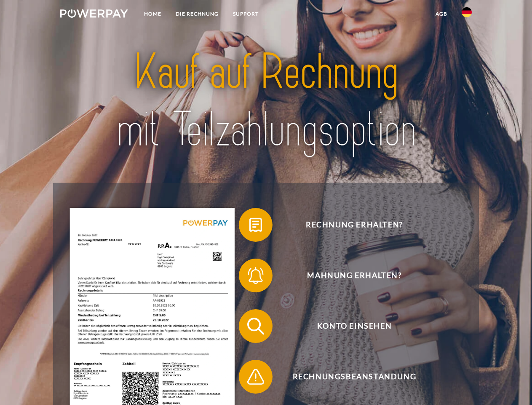 This screenshot has height=405, width=532. Describe the element at coordinates (348, 225) in the screenshot. I see `button: Rechnung erhalten?` at that location.